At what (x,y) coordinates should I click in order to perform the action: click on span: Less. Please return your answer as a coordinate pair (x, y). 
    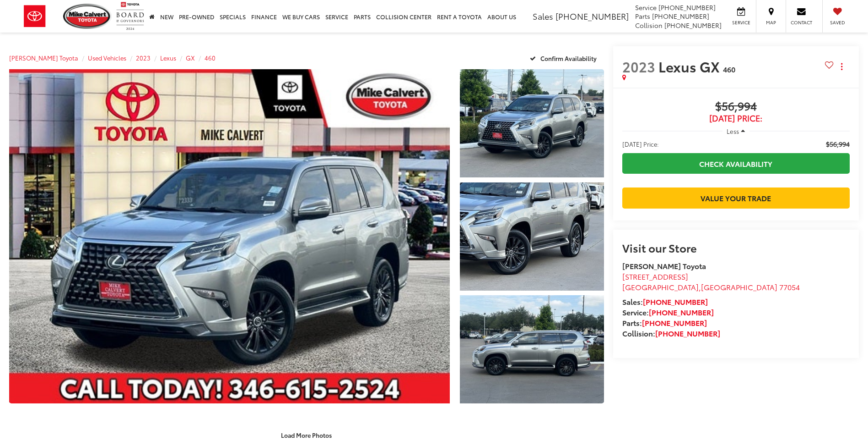
    Looking at the image, I should click on (733, 131).